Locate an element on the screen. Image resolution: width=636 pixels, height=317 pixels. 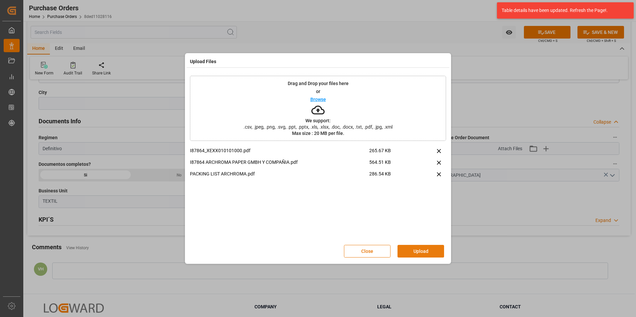
p: I87864 ARCHROMA PAPER GMBH Y COMPAÑIA.pdf is located at coordinates (279, 162).